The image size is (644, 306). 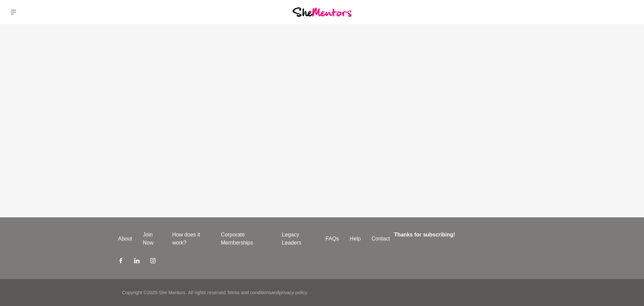 I want to click on h4: Thanks for subscribing!, so click(x=458, y=235).